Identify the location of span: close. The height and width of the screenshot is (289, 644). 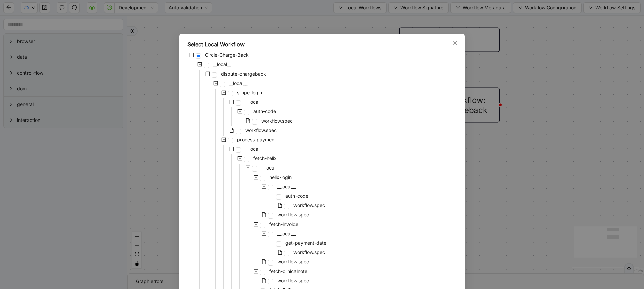
(455, 43).